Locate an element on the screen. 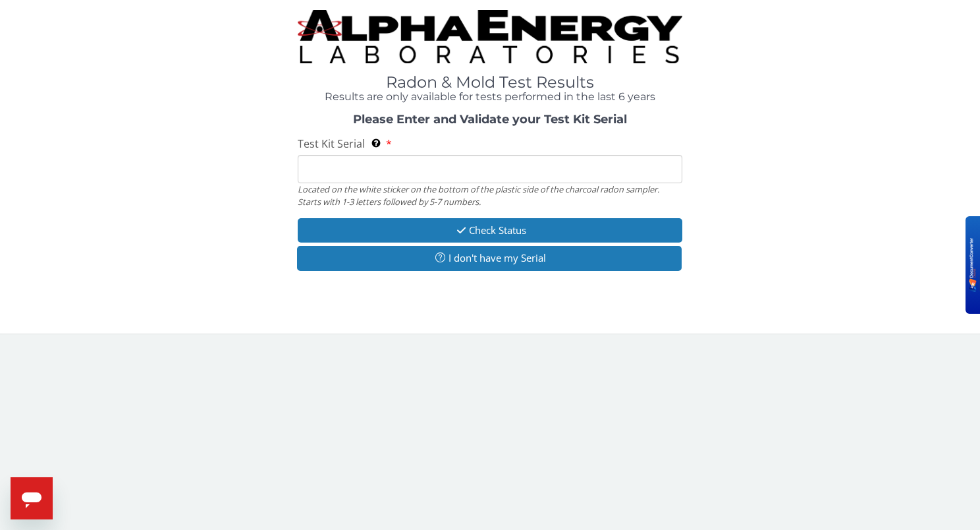  h1: Radon & Mold Test Results is located at coordinates (489, 82).